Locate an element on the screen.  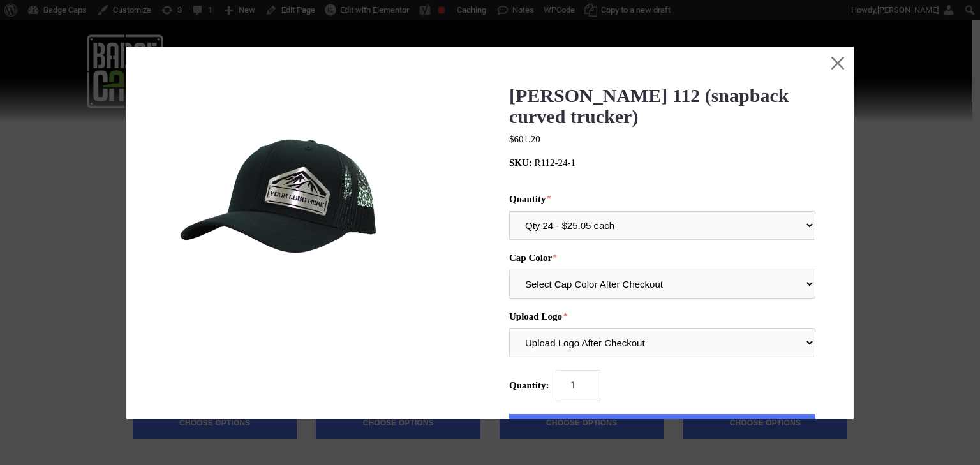
span: SKU: is located at coordinates (521, 163).